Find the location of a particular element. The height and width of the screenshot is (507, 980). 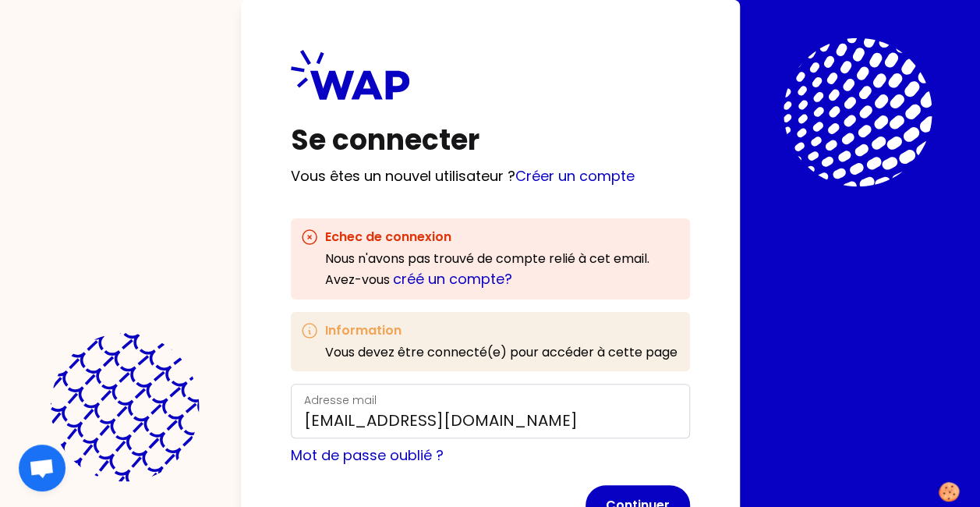

label: Adresse mail is located at coordinates (340, 400).